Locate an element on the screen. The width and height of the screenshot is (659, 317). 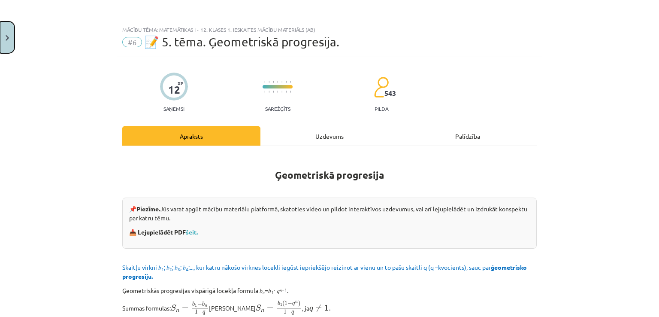
strong: 📥 Lejupielādēt PDF is located at coordinates (164, 232).